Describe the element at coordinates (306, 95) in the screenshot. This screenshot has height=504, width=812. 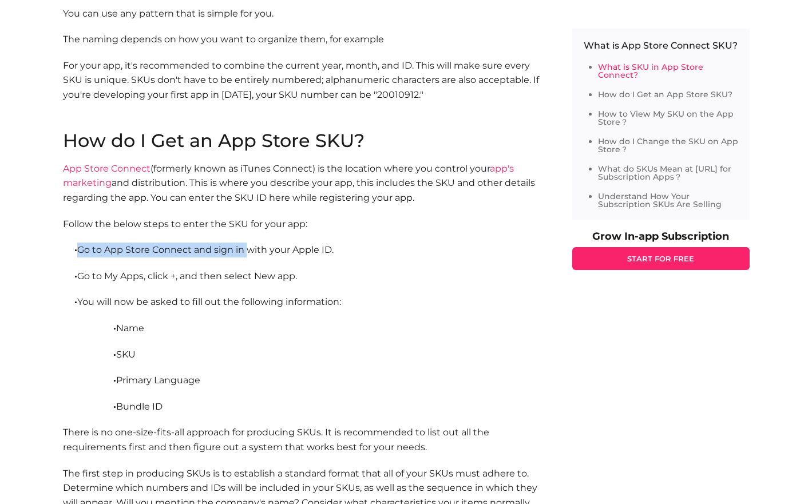
I see `p: For your app, it's recommended to combine the current year, month, and ID. This will make sure ev...` at that location.